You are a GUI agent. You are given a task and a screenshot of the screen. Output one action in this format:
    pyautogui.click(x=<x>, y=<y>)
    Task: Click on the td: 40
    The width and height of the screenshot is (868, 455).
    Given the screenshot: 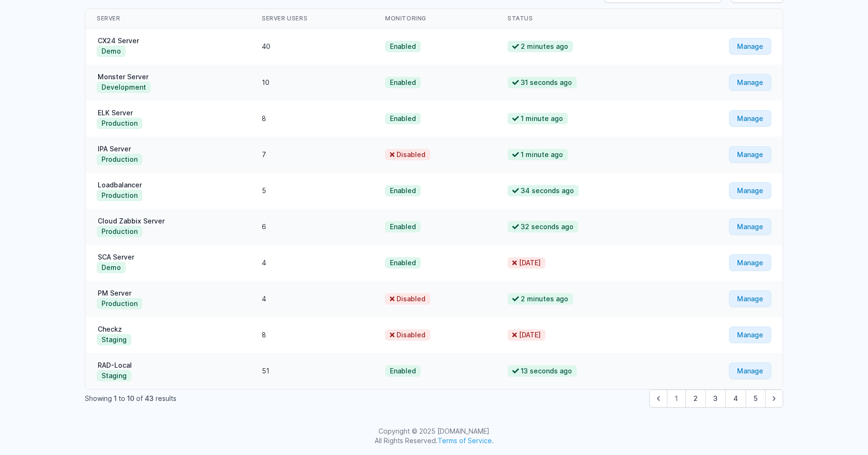 What is the action you would take?
    pyautogui.click(x=312, y=46)
    